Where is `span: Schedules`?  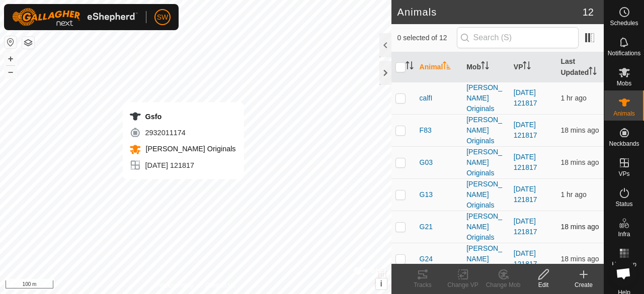 span: Schedules is located at coordinates (623, 23).